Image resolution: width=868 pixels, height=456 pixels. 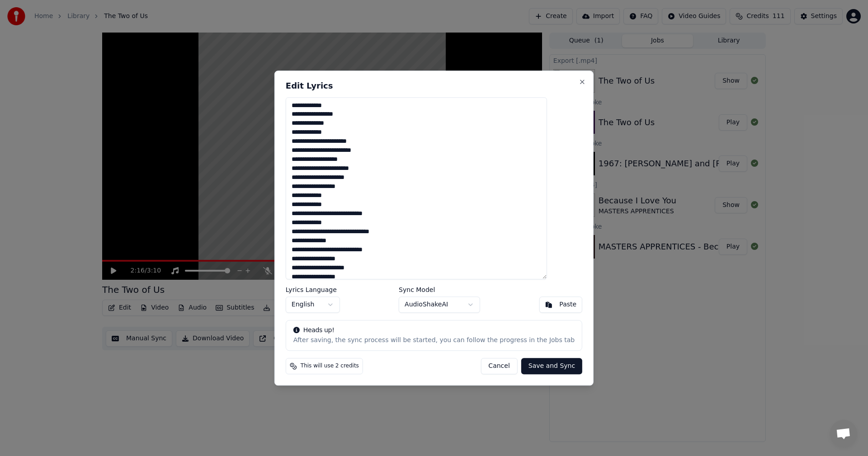 What do you see at coordinates (552, 366) in the screenshot?
I see `button: Save and Sync` at bounding box center [552, 366].